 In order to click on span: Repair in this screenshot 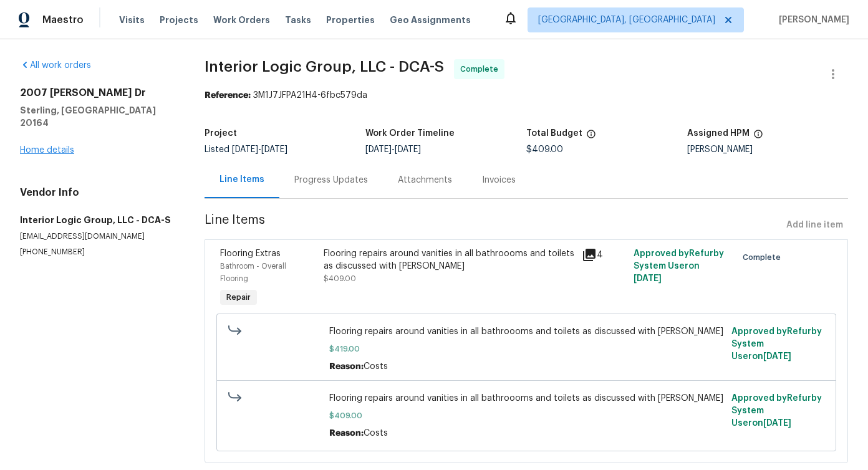, I will do `click(238, 297)`.